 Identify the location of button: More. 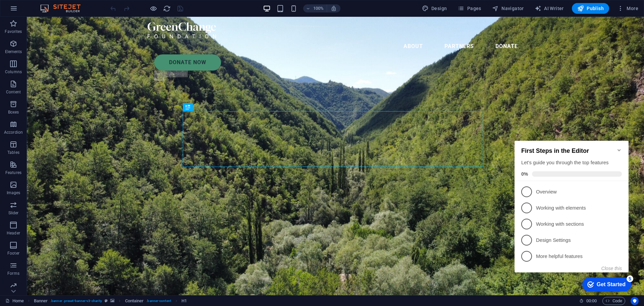
(628, 8).